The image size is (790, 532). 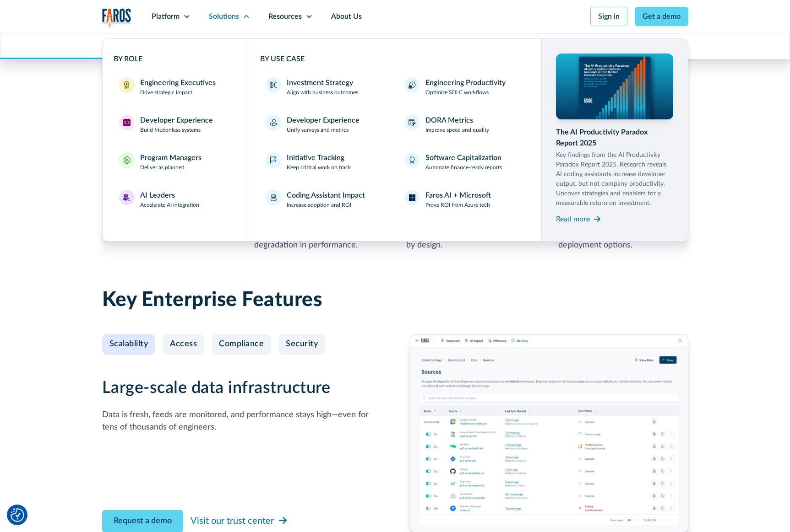 What do you see at coordinates (127, 197) in the screenshot?
I see `img: AI Leaders` at bounding box center [127, 197].